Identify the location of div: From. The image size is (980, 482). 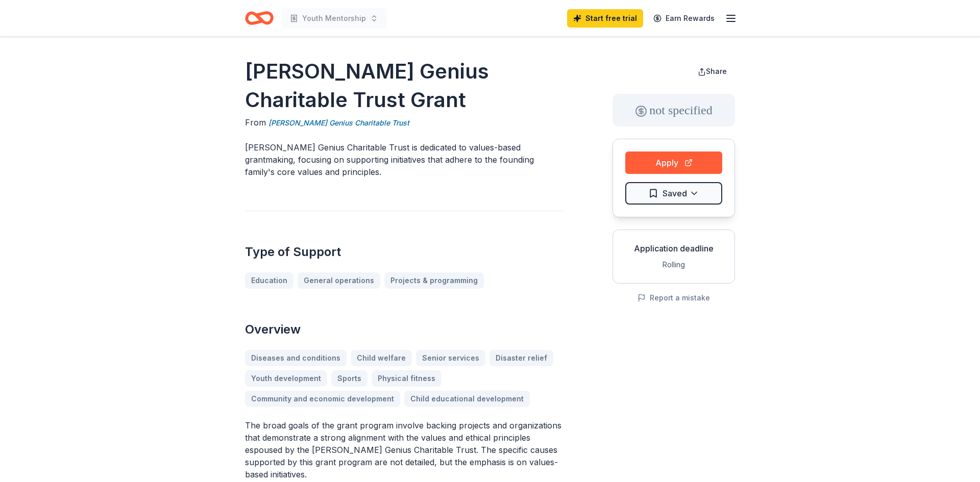
(404, 123).